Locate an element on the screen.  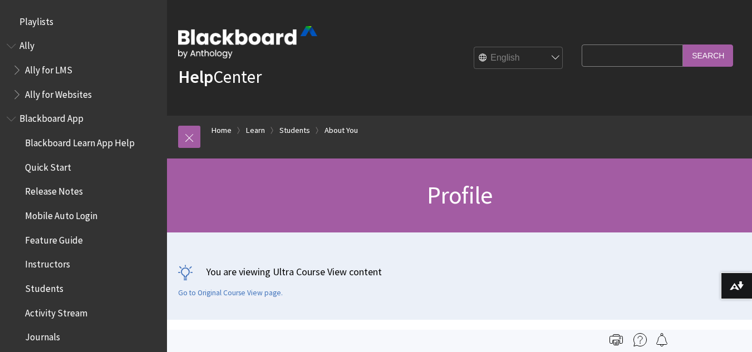
a: Go to Original Course View page. is located at coordinates (230, 293).